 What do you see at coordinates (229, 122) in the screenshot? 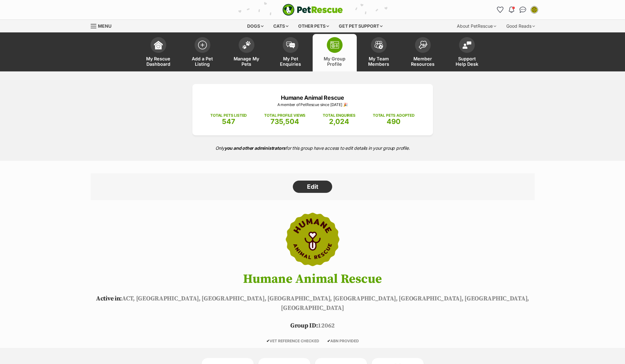
I see `span: 547` at bounding box center [229, 122].